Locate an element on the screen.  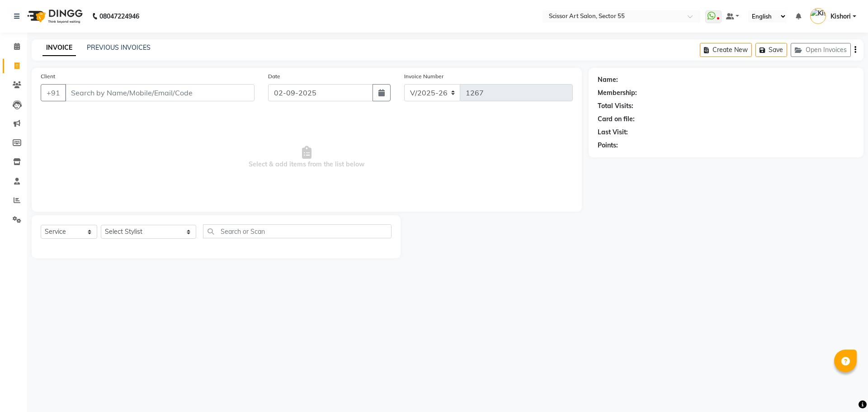
input: Search or Scan is located at coordinates (297, 231).